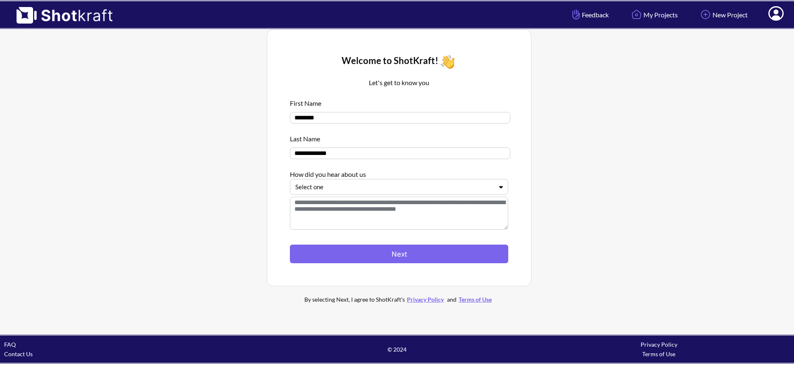 This screenshot has width=794, height=369. What do you see at coordinates (654, 14) in the screenshot?
I see `a: My Projects` at bounding box center [654, 14].